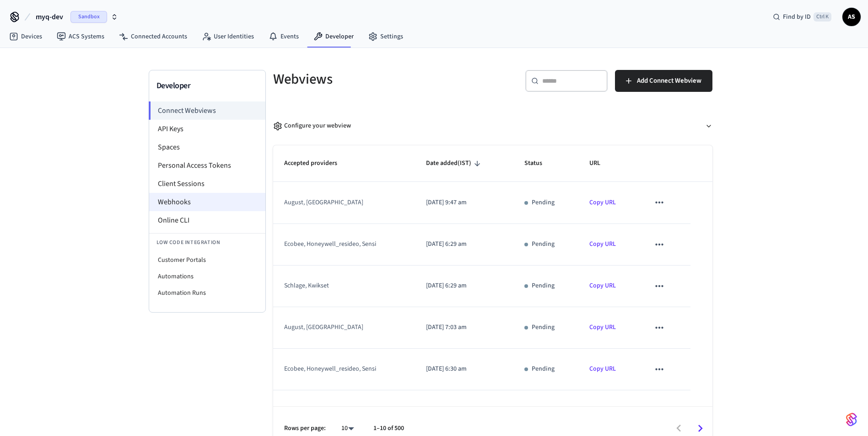 Image resolution: width=868 pixels, height=436 pixels. What do you see at coordinates (664, 81) in the screenshot?
I see `button: Add Connect Webview` at bounding box center [664, 81].